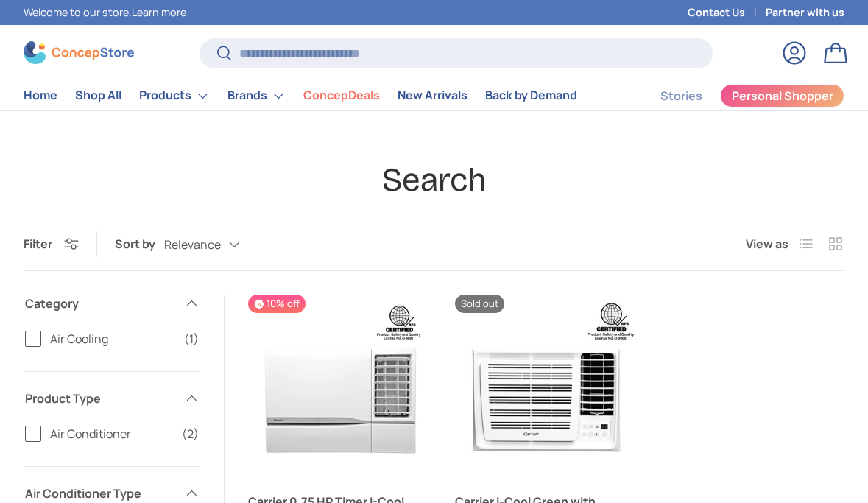  Describe the element at coordinates (342, 95) in the screenshot. I see `a: ConcepDeals` at that location.